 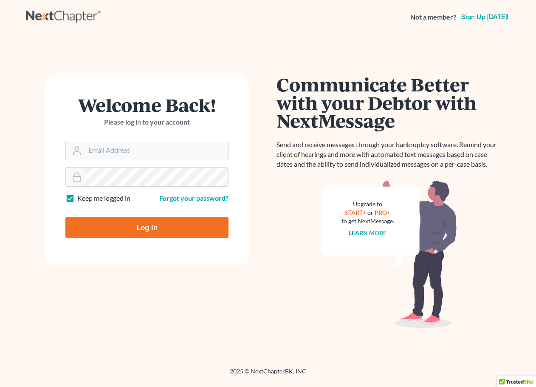 I want to click on a: Learn more, so click(x=368, y=232).